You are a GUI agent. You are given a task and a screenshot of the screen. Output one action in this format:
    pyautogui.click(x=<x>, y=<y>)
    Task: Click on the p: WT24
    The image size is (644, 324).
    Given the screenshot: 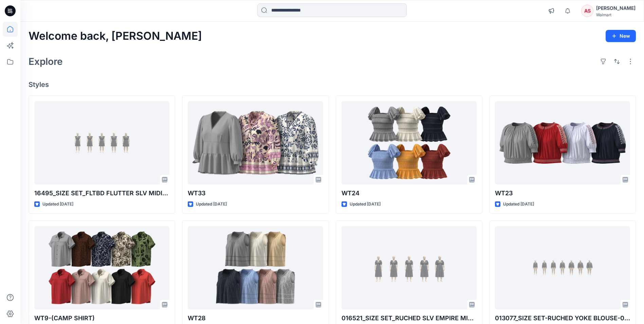 What is the action you would take?
    pyautogui.click(x=409, y=193)
    